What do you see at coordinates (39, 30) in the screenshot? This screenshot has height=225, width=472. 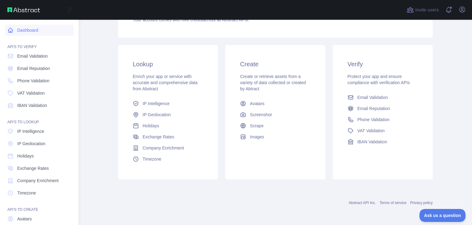 I see `a: Dashboard` at bounding box center [39, 30].